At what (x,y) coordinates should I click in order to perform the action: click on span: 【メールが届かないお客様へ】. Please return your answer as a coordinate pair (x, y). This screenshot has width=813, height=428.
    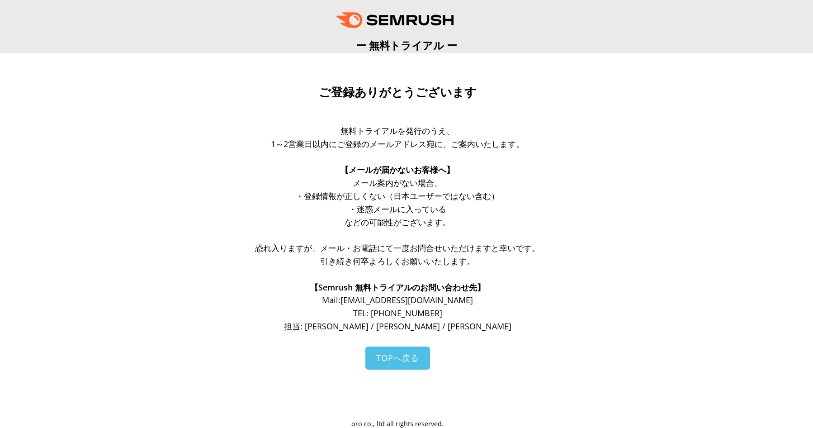
    Looking at the image, I should click on (397, 170).